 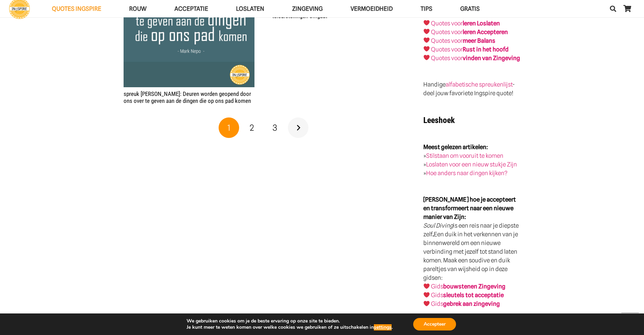 What do you see at coordinates (229, 128) in the screenshot?
I see `span: Pagina 1` at bounding box center [229, 128].